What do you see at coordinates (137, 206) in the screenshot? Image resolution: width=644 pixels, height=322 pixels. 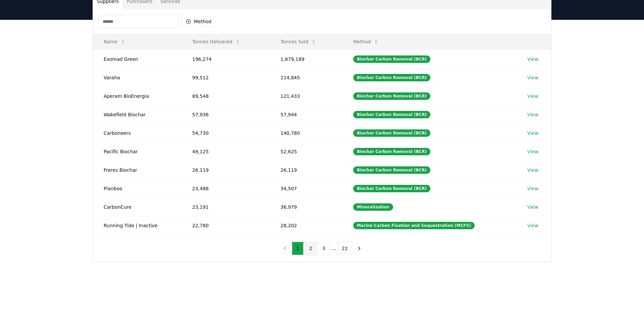 I see `td: CarbonCure` at bounding box center [137, 206].